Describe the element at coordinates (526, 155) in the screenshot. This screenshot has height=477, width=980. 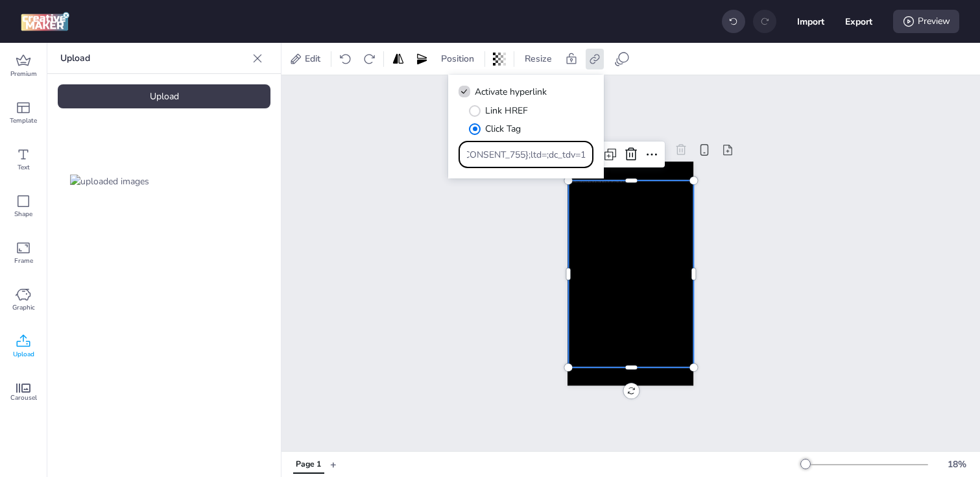
I see `input: Type URL` at that location.